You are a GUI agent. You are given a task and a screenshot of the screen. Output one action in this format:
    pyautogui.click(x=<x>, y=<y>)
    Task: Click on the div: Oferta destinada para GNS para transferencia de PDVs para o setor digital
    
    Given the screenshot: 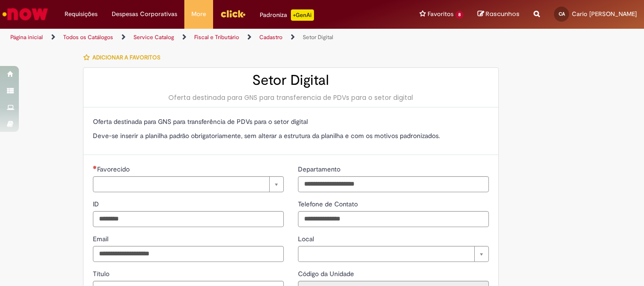 What is the action you would take?
    pyautogui.click(x=291, y=97)
    